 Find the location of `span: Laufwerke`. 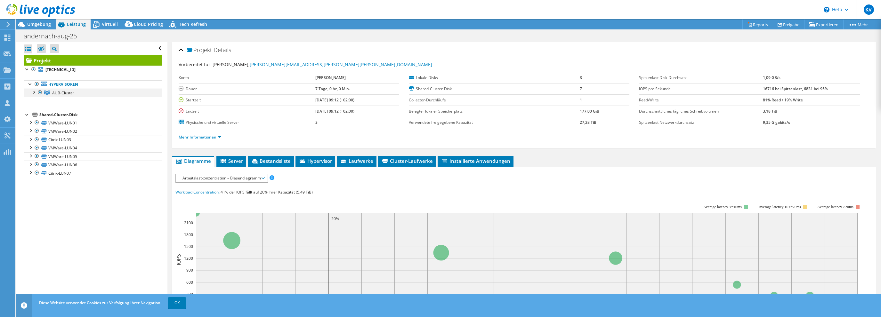

span: Laufwerke is located at coordinates (357, 161).